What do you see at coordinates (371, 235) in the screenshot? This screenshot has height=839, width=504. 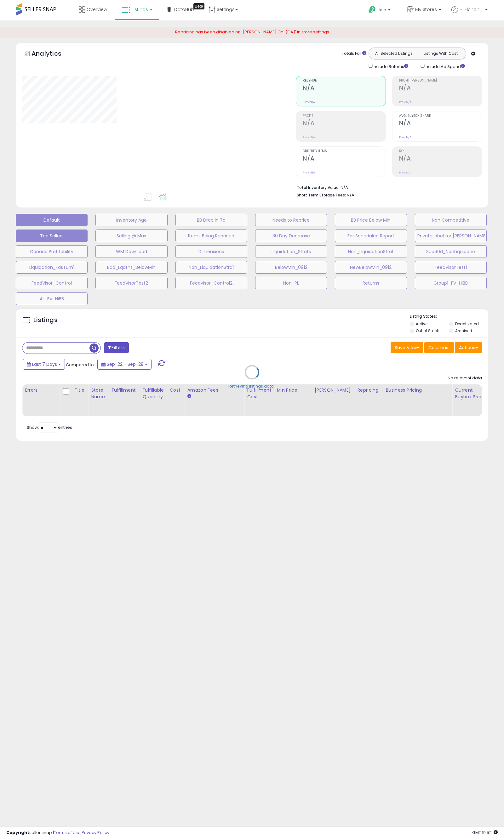 I see `button: For Scheduled Report` at bounding box center [371, 235].